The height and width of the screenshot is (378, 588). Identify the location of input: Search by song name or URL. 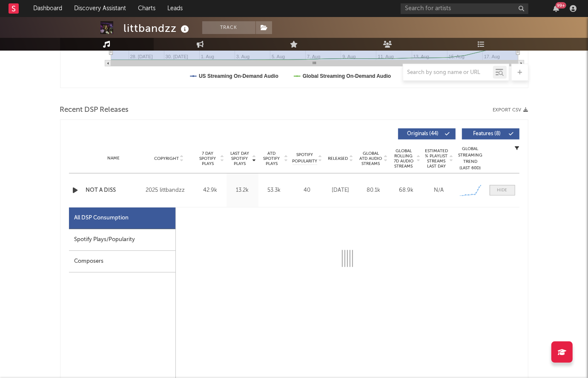
(448, 73).